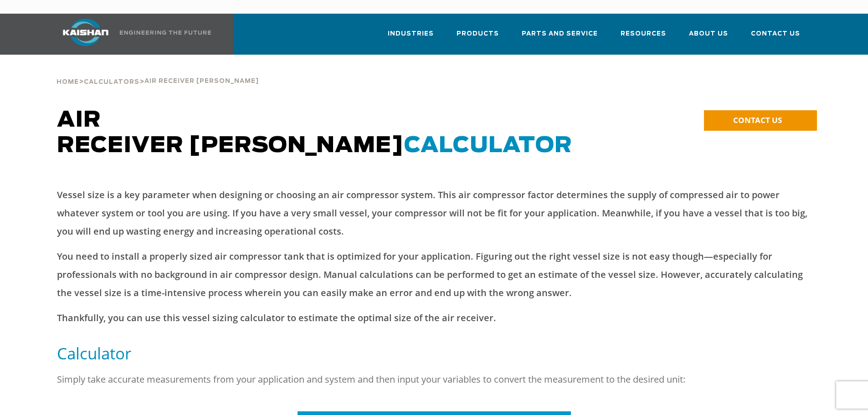 The height and width of the screenshot is (415, 868). Describe the element at coordinates (434, 318) in the screenshot. I see `p: Thankfully, you can use this vessel sizing calculator to estimate the optimal size of the air rec...` at that location.